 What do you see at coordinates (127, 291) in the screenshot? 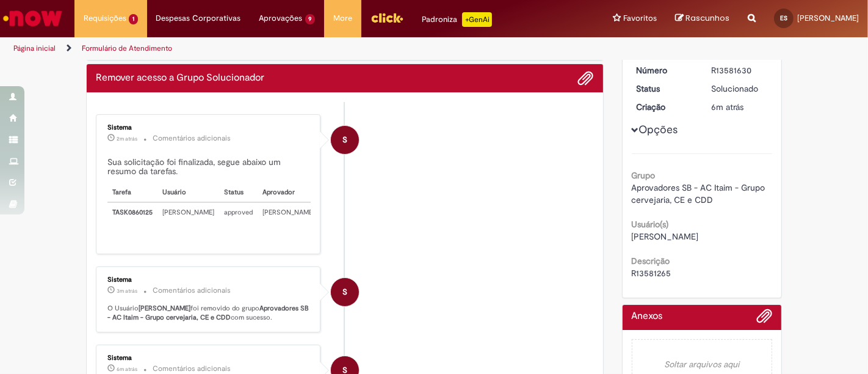
I see `span: 3m atrás` at bounding box center [127, 291].